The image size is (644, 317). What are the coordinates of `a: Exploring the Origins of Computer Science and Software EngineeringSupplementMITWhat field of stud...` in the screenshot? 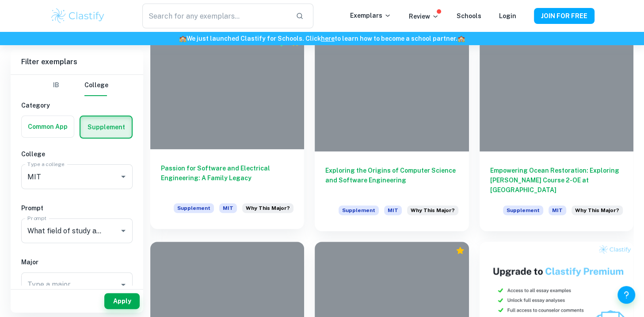 It's located at (392, 133).